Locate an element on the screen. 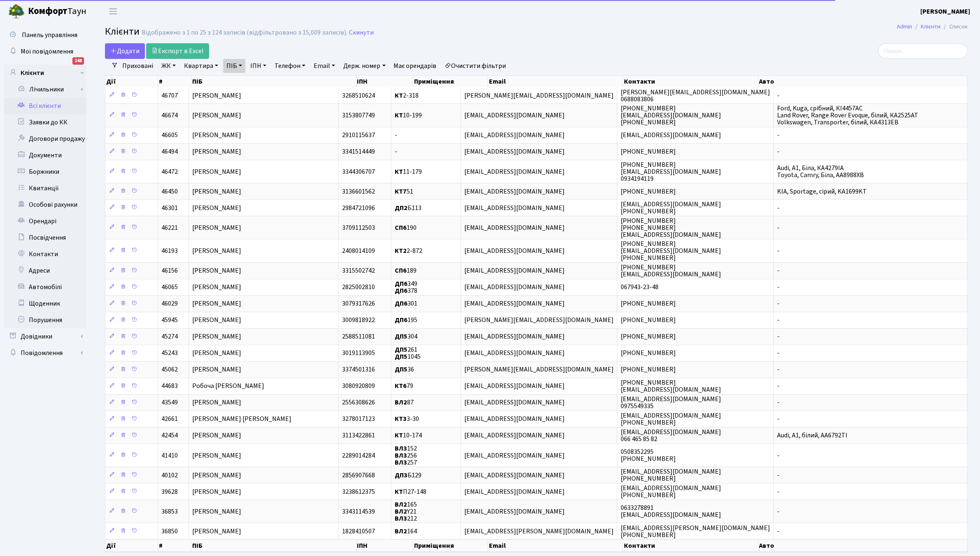  th: Дії is located at coordinates (131, 81).